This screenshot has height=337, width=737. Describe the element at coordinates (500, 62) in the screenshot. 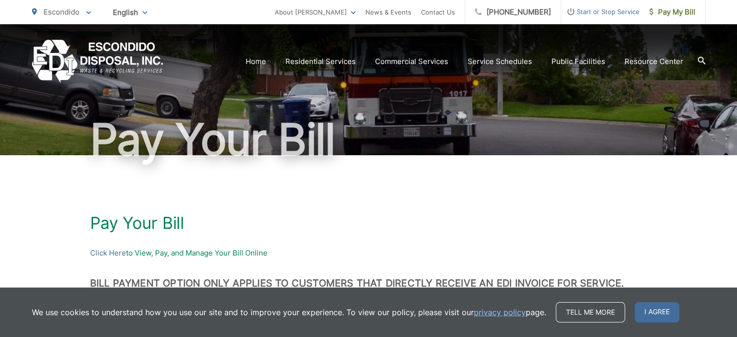

I see `a: Service Schedules` at that location.